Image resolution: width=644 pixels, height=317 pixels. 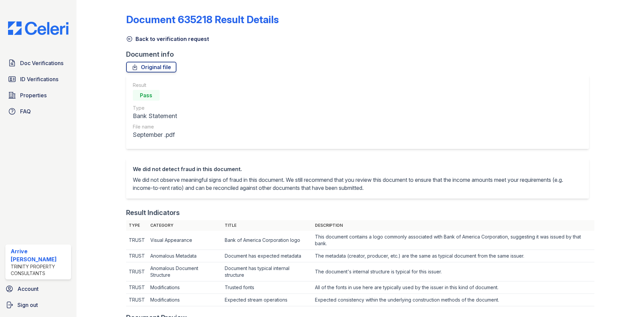 I want to click on td: Visual Appearance, so click(x=185, y=241).